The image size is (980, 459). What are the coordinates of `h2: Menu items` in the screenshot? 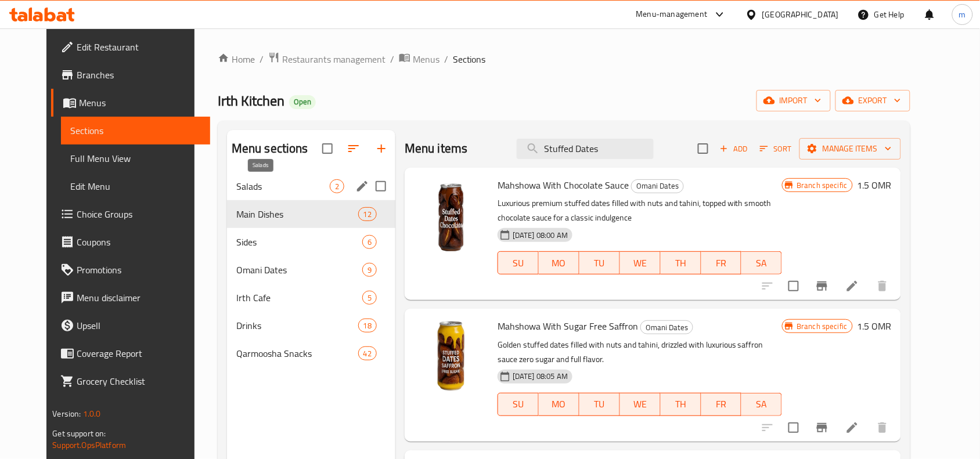 It's located at (436, 149).